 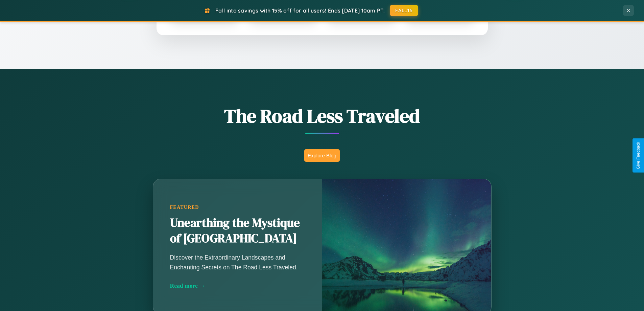 What do you see at coordinates (322, 156) in the screenshot?
I see `button: Explore Blog` at bounding box center [322, 156].